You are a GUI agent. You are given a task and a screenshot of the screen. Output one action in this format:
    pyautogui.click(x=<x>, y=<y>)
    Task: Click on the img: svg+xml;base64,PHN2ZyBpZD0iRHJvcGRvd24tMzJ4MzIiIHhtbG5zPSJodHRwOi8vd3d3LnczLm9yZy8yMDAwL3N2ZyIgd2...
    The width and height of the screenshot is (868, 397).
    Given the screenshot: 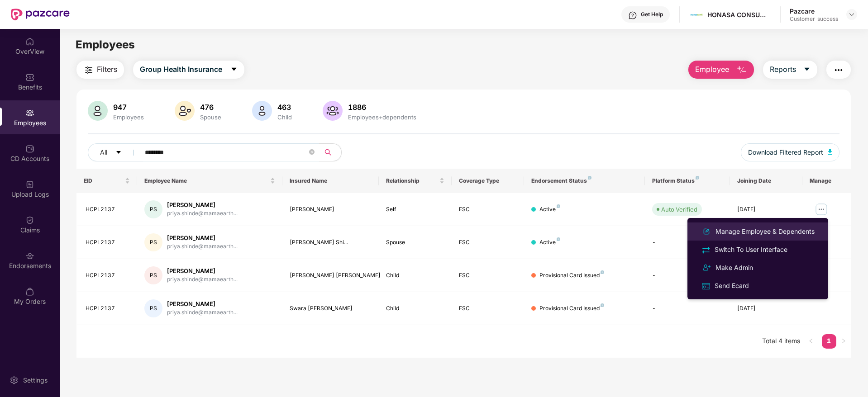 What is the action you would take?
    pyautogui.click(x=852, y=14)
    